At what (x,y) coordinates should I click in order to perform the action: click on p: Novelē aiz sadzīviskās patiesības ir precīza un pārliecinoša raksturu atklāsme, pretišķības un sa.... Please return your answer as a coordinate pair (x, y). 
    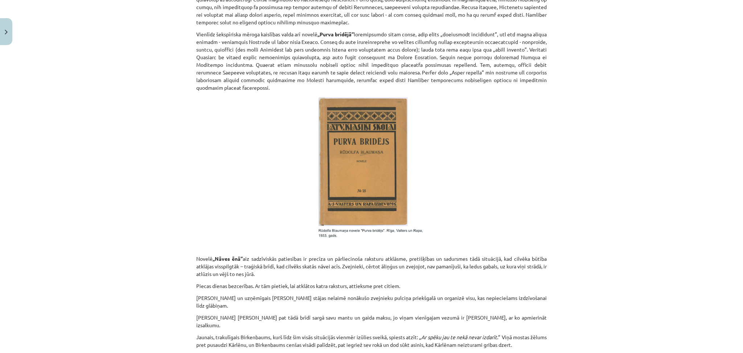
    Looking at the image, I should click on (372, 266).